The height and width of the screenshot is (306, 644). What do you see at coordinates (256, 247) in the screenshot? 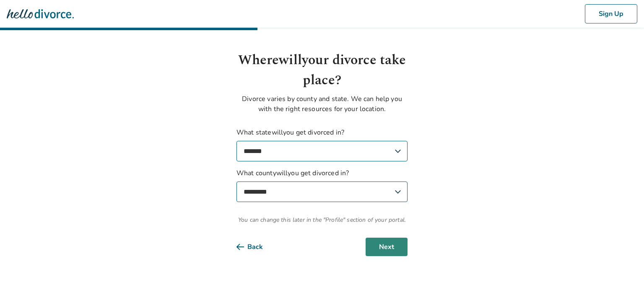
I see `button: Back` at bounding box center [256, 247].